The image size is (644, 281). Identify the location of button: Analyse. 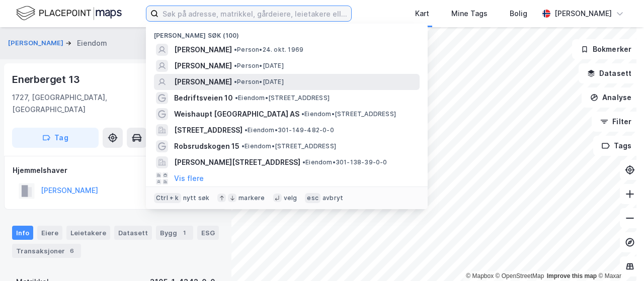
(611, 97).